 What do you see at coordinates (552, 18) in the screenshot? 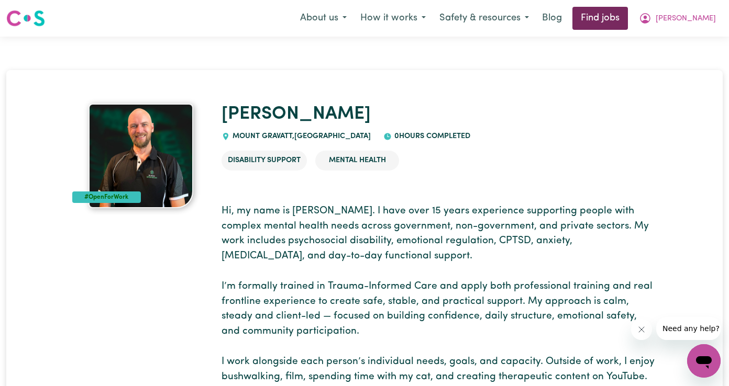
I see `a: Blog` at bounding box center [552, 18].